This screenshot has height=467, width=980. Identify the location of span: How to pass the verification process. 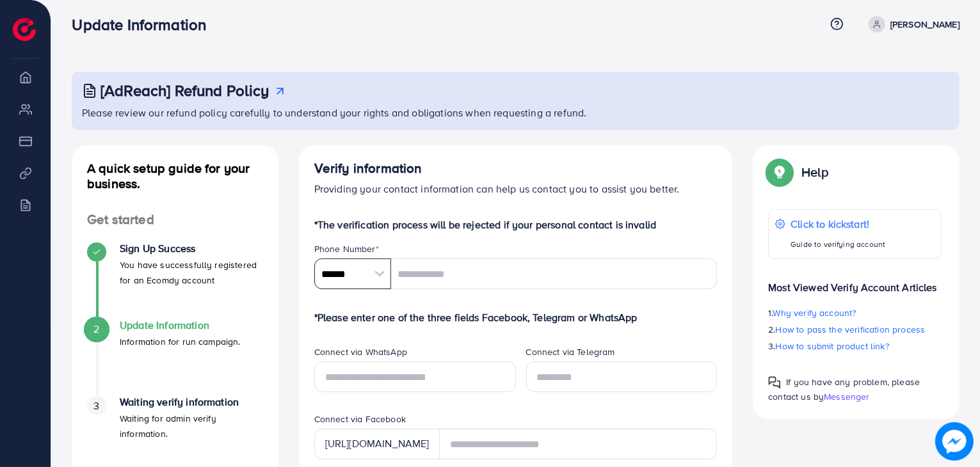
(851, 329).